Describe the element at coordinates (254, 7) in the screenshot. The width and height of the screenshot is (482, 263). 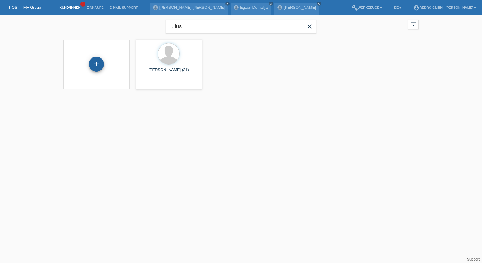
I see `a: Egzon Demalijaj` at that location.